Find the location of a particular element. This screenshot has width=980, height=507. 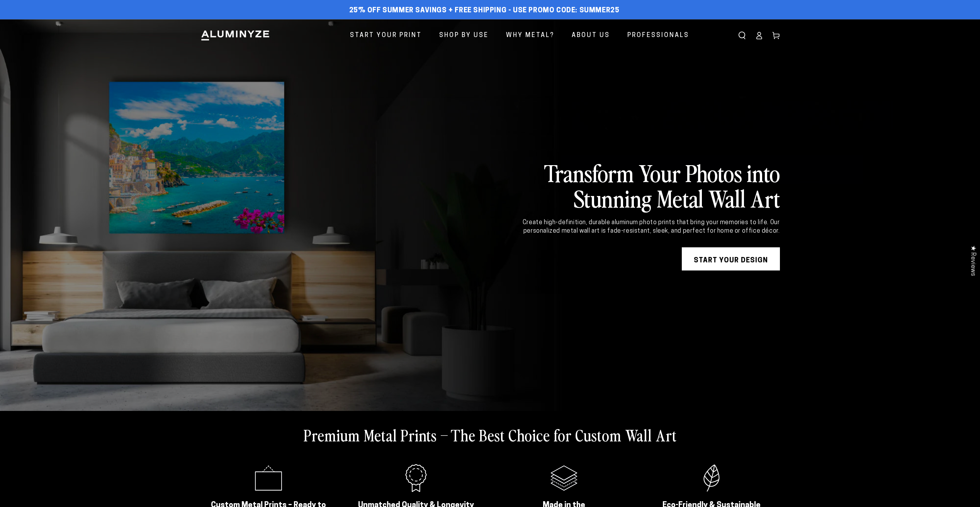

div: Create high-definition, durable aluminum photo prints that bring your memories to life. Our perso... is located at coordinates (640, 227).